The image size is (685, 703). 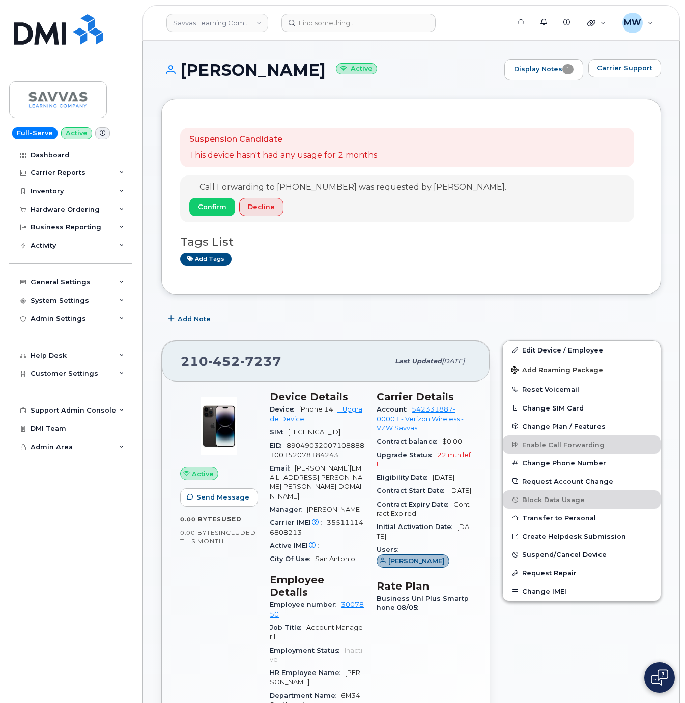 What do you see at coordinates (218, 537) in the screenshot?
I see `span: included this month` at bounding box center [218, 537].